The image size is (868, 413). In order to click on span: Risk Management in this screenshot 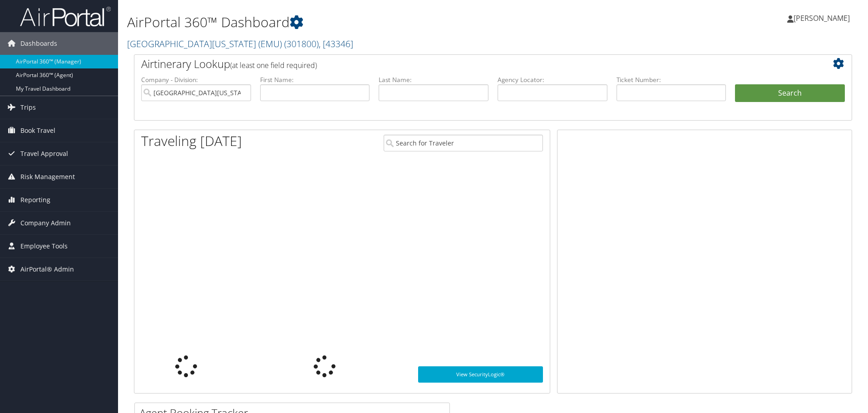, I will do `click(48, 177)`.